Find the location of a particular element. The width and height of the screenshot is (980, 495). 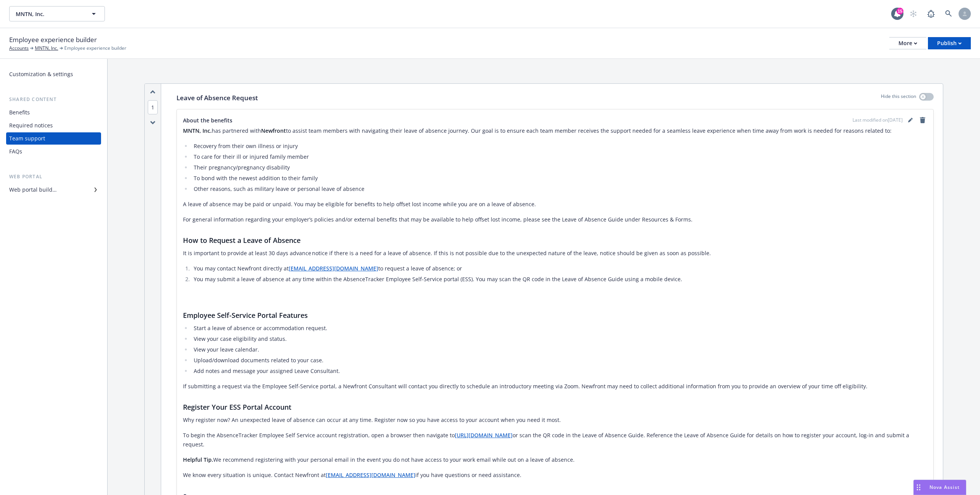

h3: How to Request a Leave of Absence is located at coordinates (555, 240).